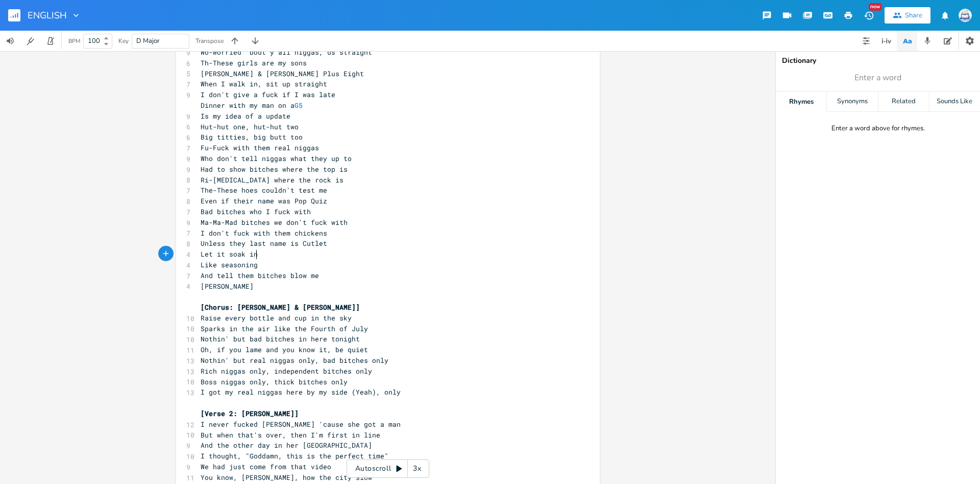  Describe the element at coordinates (264, 201) in the screenshot. I see `span: Even if their name was Pop Quiz` at that location.